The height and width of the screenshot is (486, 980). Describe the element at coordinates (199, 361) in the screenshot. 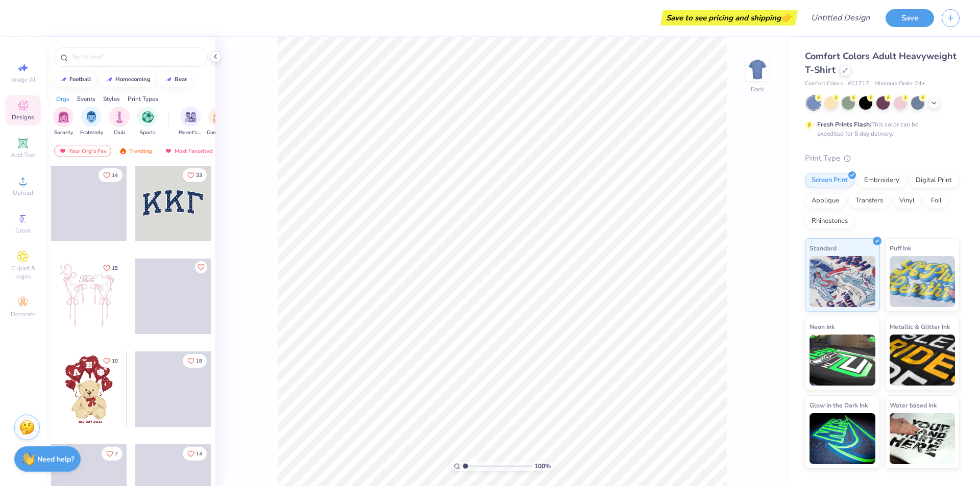

I see `span: 18` at that location.